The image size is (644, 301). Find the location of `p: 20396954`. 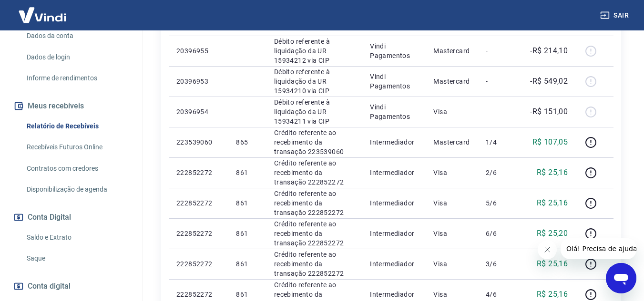

p: 20396954 is located at coordinates (198, 112).